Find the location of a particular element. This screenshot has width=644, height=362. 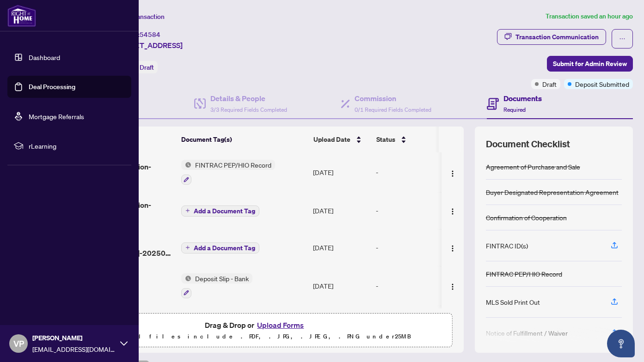

div: Confirmation of Cooperation is located at coordinates (526, 218).